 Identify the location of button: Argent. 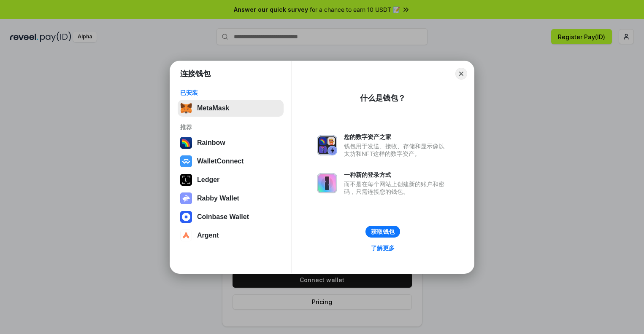
(230, 235).